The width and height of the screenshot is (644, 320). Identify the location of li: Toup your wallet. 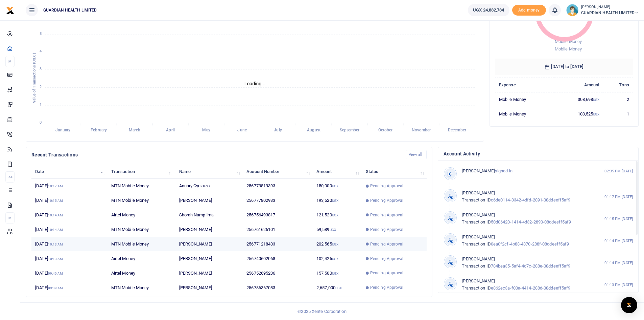
(529, 10).